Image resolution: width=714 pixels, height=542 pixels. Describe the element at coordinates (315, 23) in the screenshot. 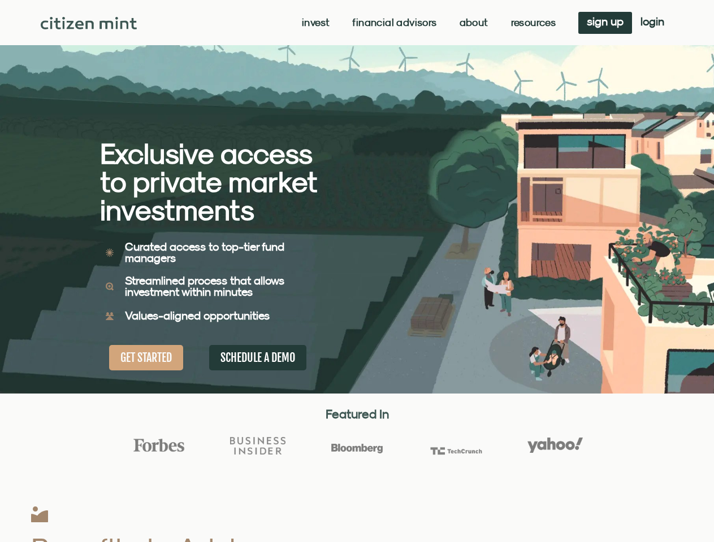

I see `a: Invest` at that location.